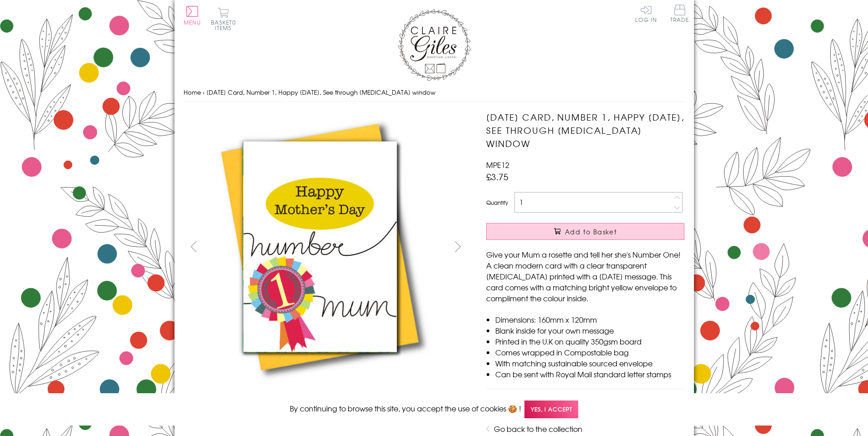 The image size is (868, 436). What do you see at coordinates (497, 176) in the screenshot?
I see `span: £3.75` at bounding box center [497, 176].